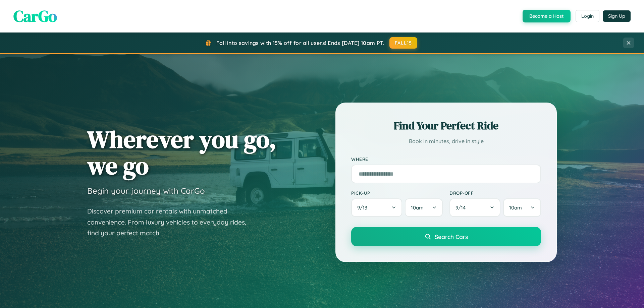 The height and width of the screenshot is (308, 644). I want to click on h3: Begin your journey with CarGo, so click(146, 191).